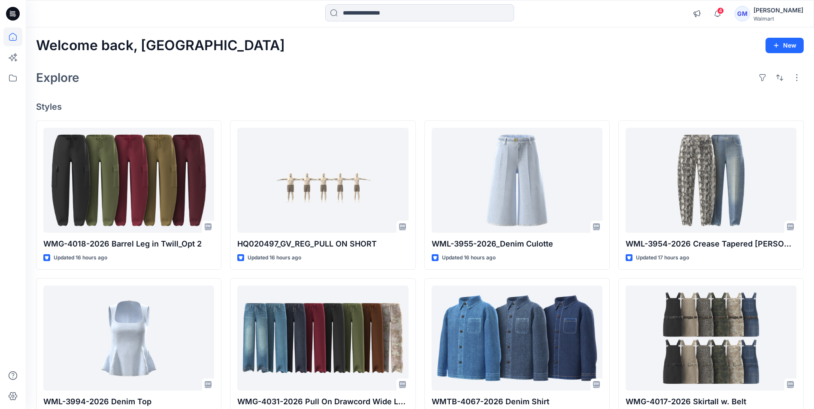 This screenshot has height=409, width=814. What do you see at coordinates (517, 338) in the screenshot?
I see `a: WMTB-4067-2026 Denim Shirt` at bounding box center [517, 338].